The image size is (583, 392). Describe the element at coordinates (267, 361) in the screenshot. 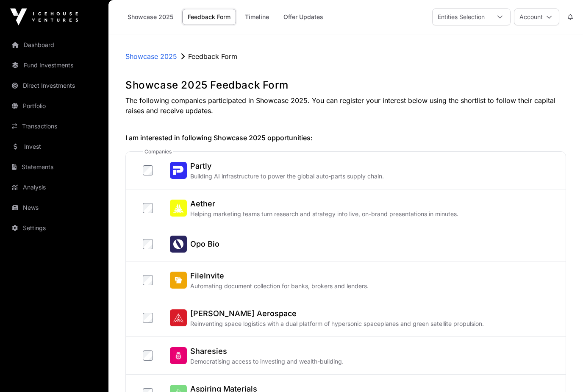

I see `p: Democratising access to investing and wealth-building.` at that location.